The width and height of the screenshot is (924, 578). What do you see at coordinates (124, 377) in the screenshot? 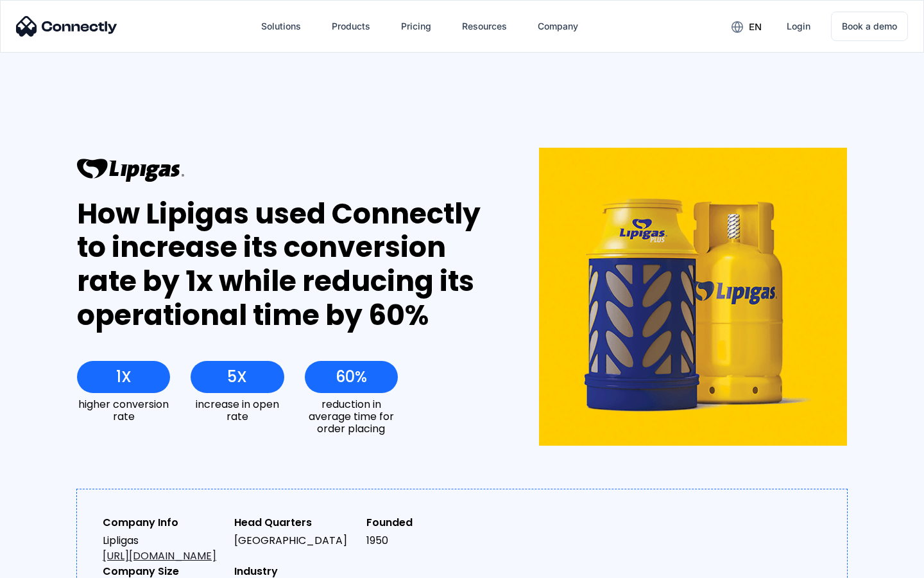
I see `div: 1X` at bounding box center [124, 377].